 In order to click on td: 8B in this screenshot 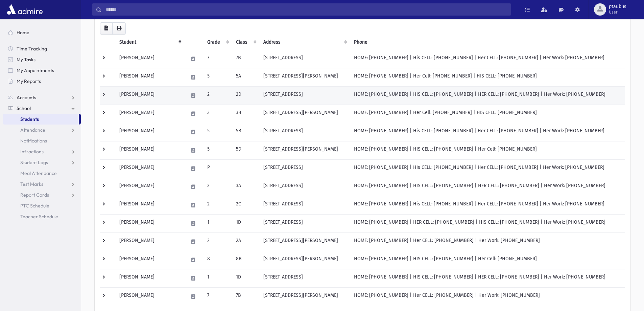, I will do `click(245, 260)`.